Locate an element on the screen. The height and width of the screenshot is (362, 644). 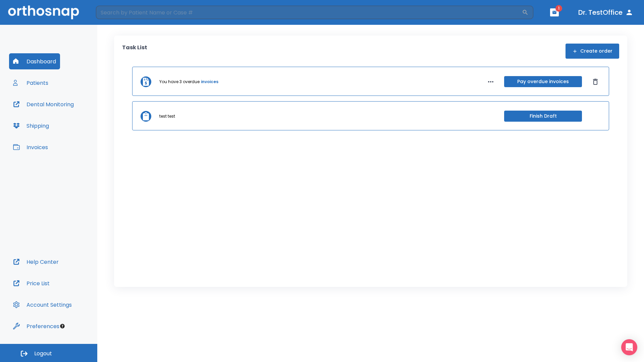
a: Price List is located at coordinates (31, 283).